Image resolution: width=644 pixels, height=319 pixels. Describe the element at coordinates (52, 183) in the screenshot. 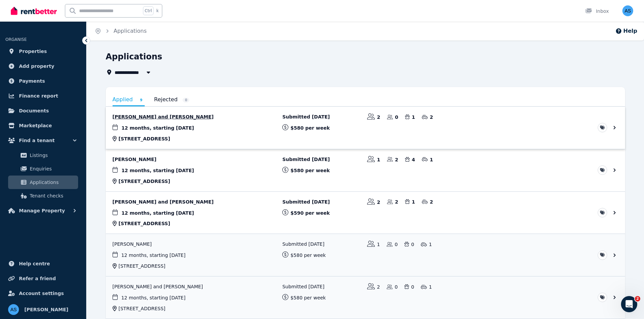

I see `span: Applications` at that location.